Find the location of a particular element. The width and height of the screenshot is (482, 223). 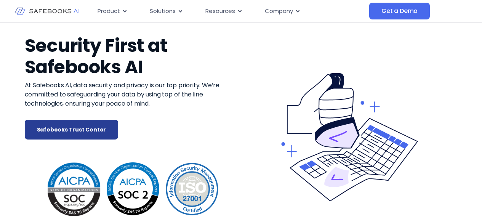

a: Safebooks Trust Center is located at coordinates (72, 130).